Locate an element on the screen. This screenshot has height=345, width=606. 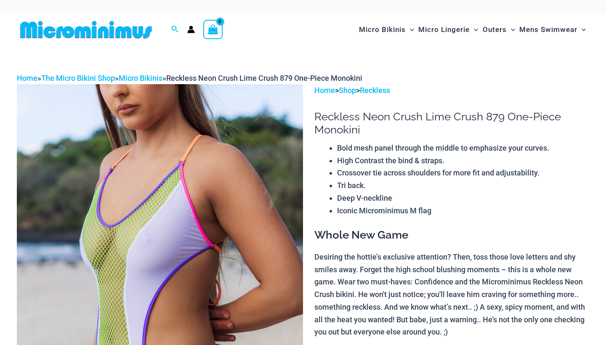
a: Account icon link is located at coordinates (191, 29).